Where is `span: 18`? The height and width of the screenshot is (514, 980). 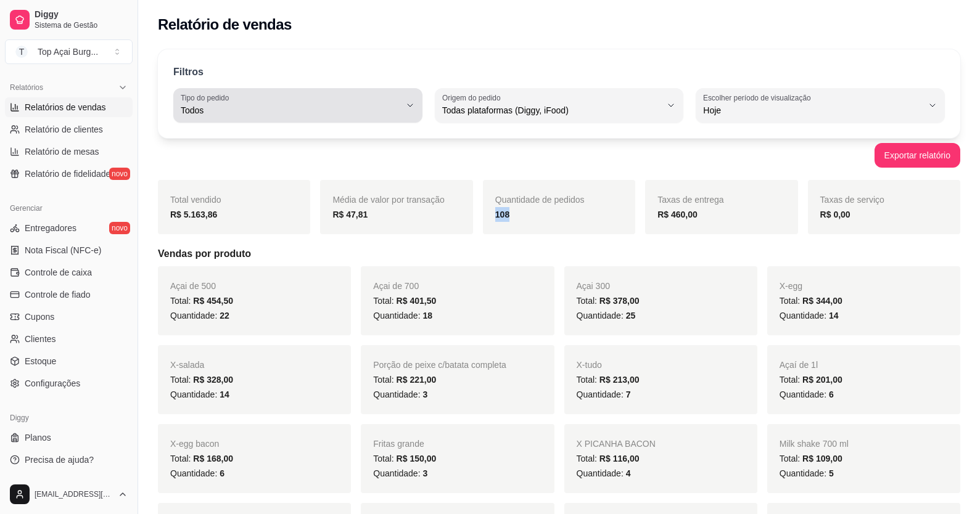
span: 18 is located at coordinates (428, 316).